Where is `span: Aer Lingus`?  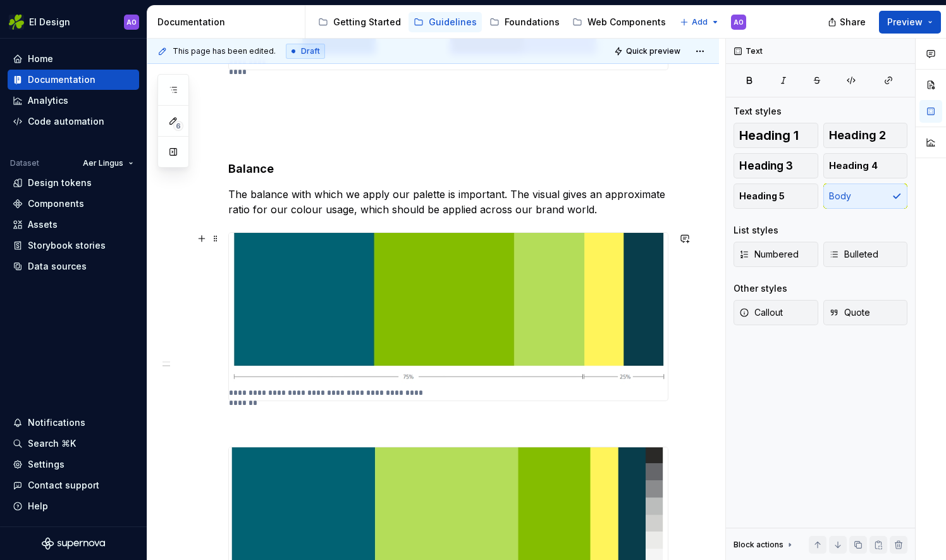 span: Aer Lingus is located at coordinates (103, 163).